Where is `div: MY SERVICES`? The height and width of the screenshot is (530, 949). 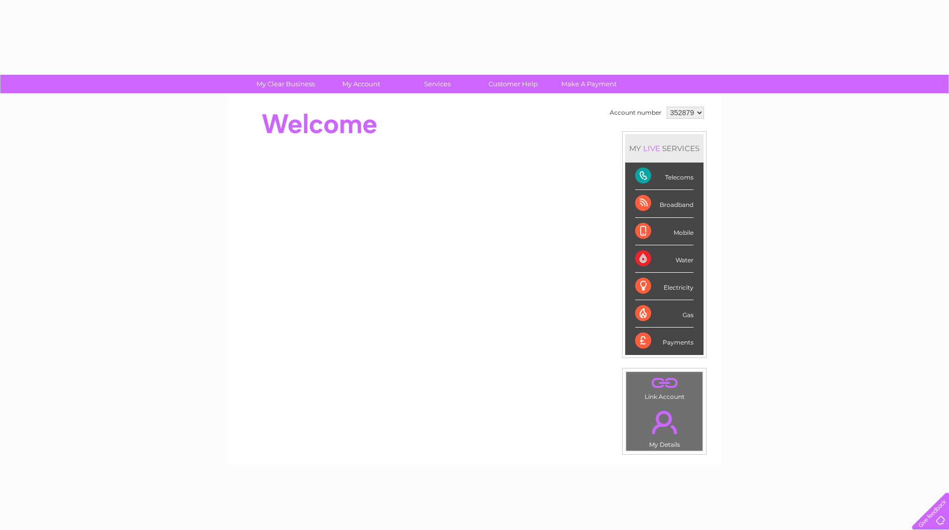
div: MY SERVICES is located at coordinates (664, 148).